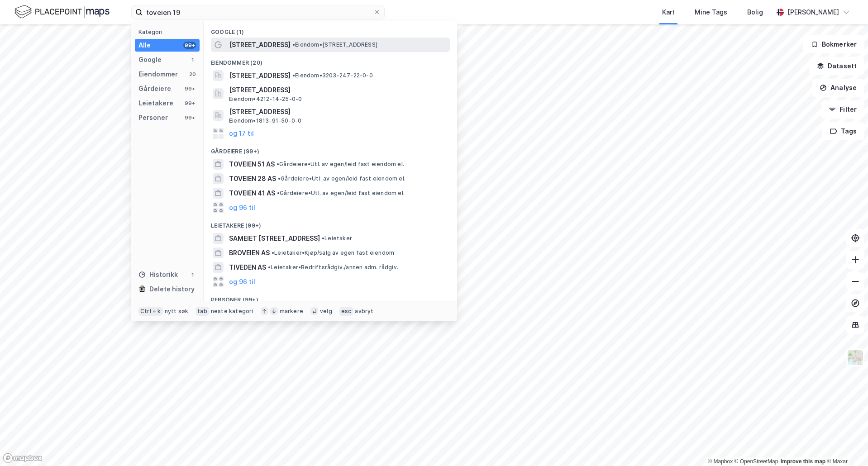 The width and height of the screenshot is (868, 466). What do you see at coordinates (202, 312) in the screenshot?
I see `div: tab` at bounding box center [202, 312].